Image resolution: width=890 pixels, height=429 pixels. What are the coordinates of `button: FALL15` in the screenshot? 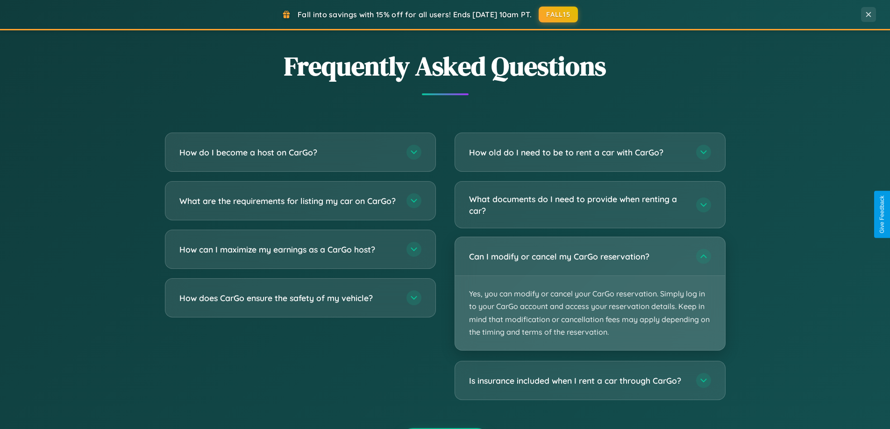 It's located at (558, 14).